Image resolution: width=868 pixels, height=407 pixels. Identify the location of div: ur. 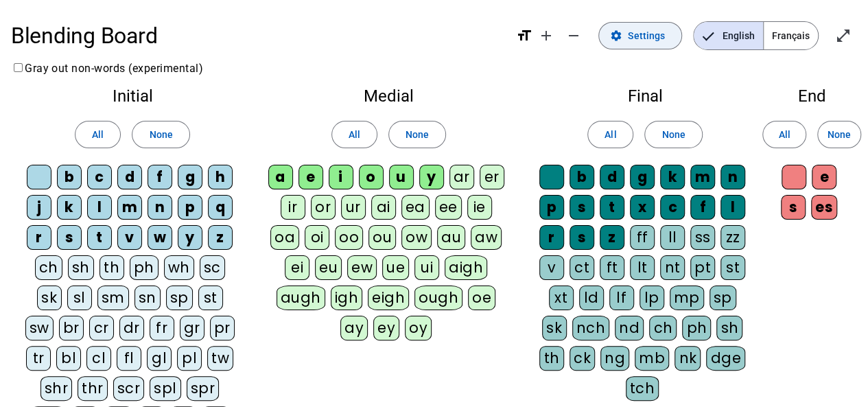
(353, 207).